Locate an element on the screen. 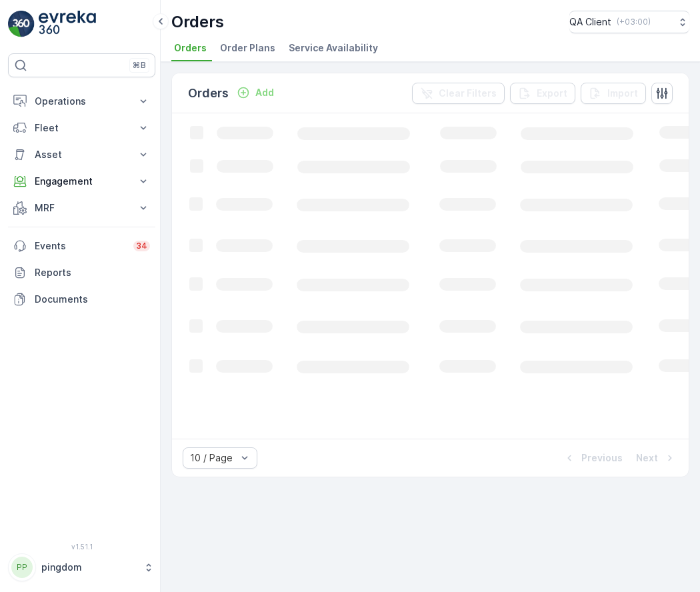  button: Clear Filters is located at coordinates (458, 93).